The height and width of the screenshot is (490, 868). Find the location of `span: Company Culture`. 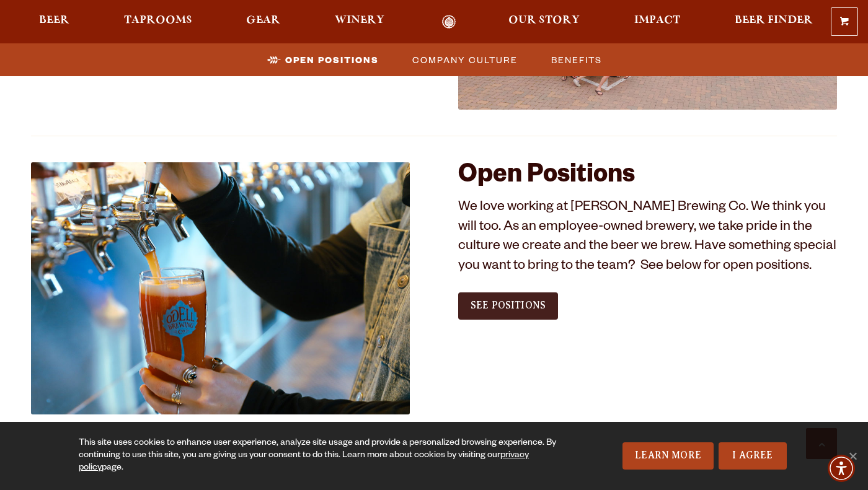

span: Company Culture is located at coordinates (465, 59).